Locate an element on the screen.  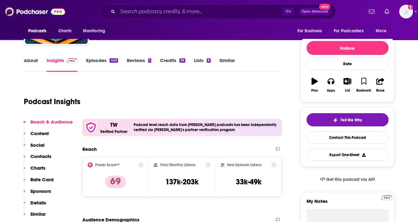
a: Charts is located at coordinates (65, 31).